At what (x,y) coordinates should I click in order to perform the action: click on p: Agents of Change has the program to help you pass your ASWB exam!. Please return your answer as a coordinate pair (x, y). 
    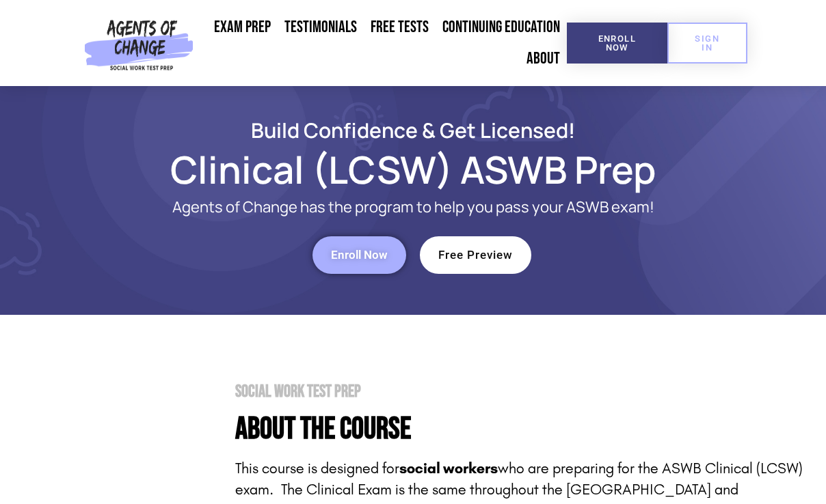
    Looking at the image, I should click on (413, 207).